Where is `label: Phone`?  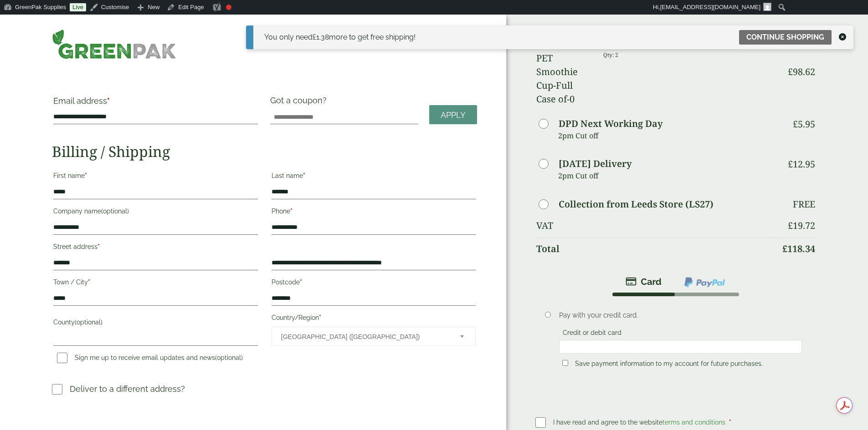
label: Phone is located at coordinates (374, 212).